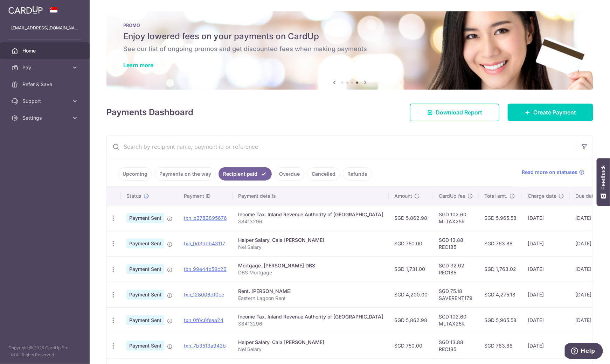  What do you see at coordinates (310, 273) in the screenshot?
I see `p: DBS Mortgage` at bounding box center [310, 273].